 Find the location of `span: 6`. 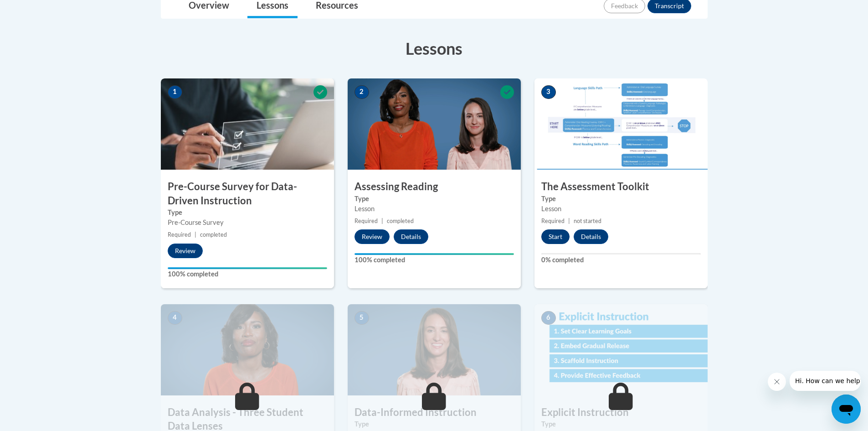

span: 6 is located at coordinates (548, 317).